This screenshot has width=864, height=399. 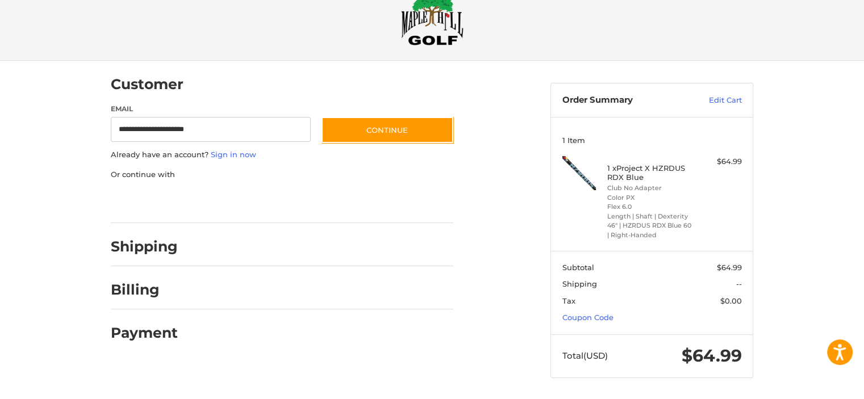 What do you see at coordinates (578, 267) in the screenshot?
I see `span: Subtotal` at bounding box center [578, 267].